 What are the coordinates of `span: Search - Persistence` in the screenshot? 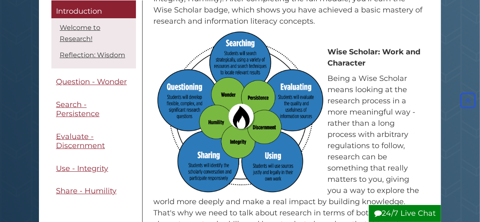 It's located at (78, 109).